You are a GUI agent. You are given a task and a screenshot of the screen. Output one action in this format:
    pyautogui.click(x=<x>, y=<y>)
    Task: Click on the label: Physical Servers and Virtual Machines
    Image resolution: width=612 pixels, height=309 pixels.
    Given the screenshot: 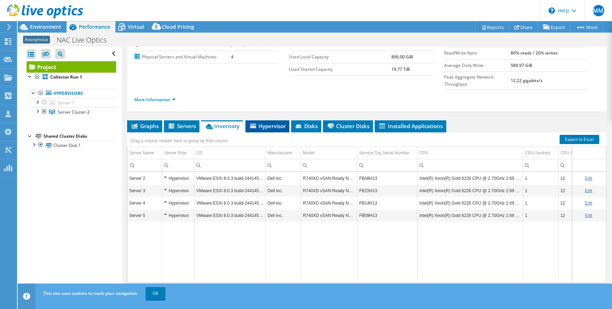 What is the action you would take?
    pyautogui.click(x=183, y=57)
    